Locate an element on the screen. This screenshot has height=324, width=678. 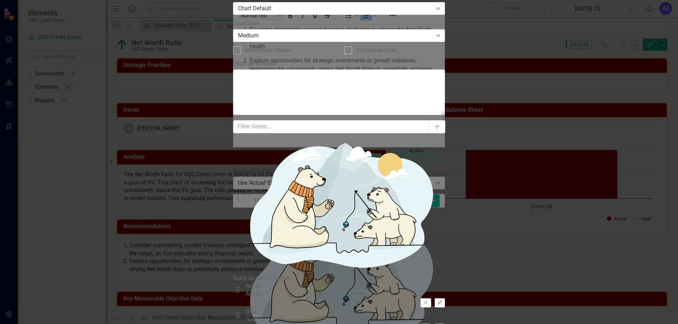
input: Filter Series... is located at coordinates (331, 127).